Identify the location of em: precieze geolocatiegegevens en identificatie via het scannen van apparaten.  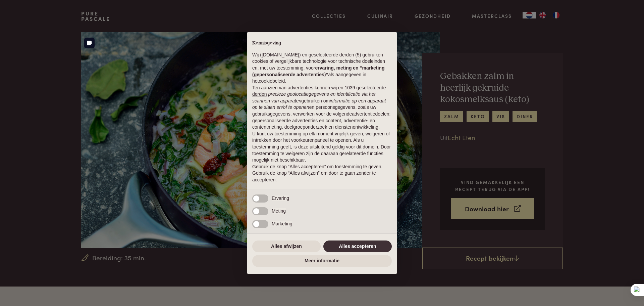
(314, 97).